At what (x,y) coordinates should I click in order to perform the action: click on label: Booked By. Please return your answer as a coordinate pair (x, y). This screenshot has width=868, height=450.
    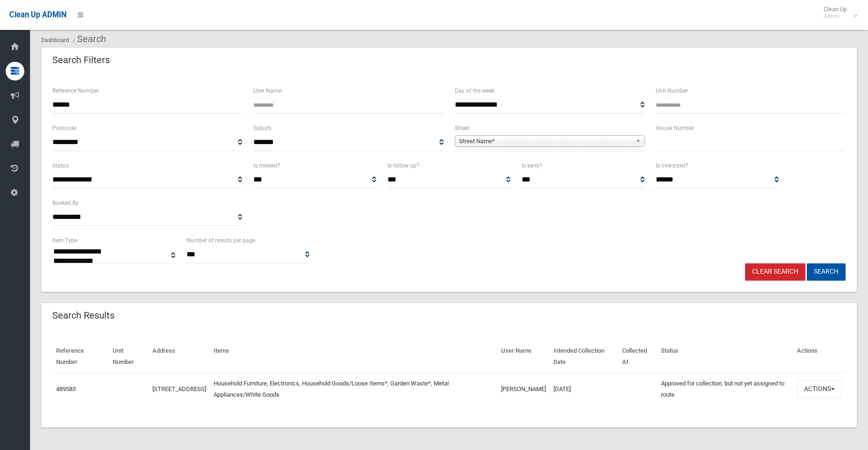
    Looking at the image, I should click on (66, 203).